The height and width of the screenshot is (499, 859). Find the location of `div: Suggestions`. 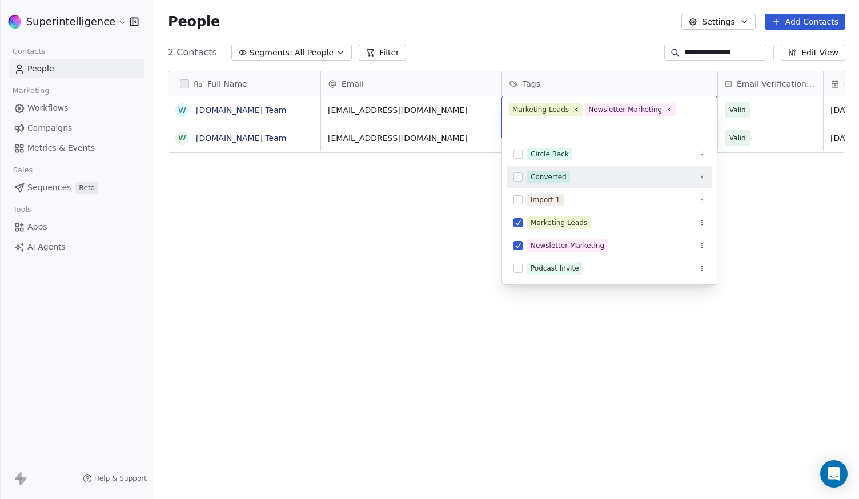

div: Suggestions is located at coordinates (609, 211).